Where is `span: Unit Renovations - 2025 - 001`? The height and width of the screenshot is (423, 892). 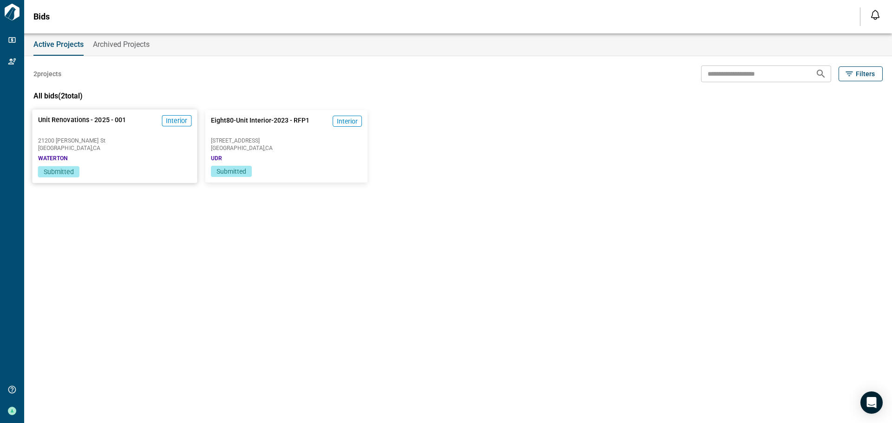 span: Unit Renovations - 2025 - 001 is located at coordinates (82, 124).